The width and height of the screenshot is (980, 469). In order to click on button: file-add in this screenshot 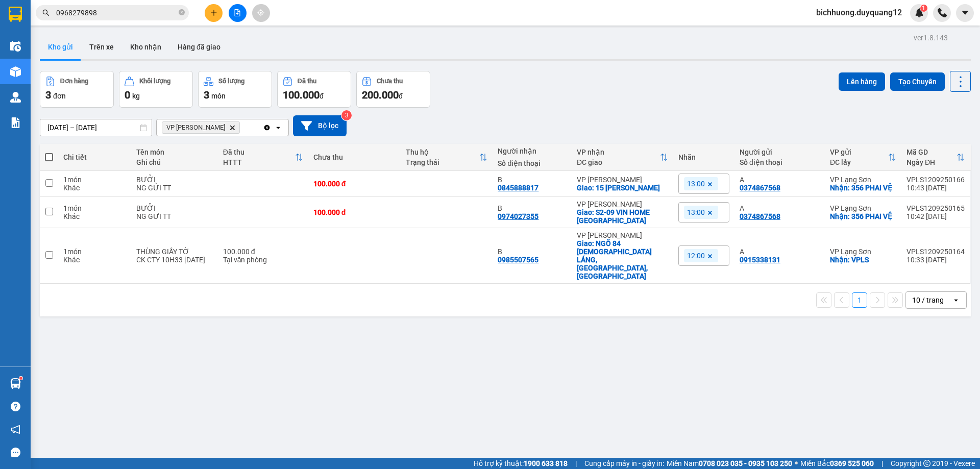, I will do `click(238, 13)`.